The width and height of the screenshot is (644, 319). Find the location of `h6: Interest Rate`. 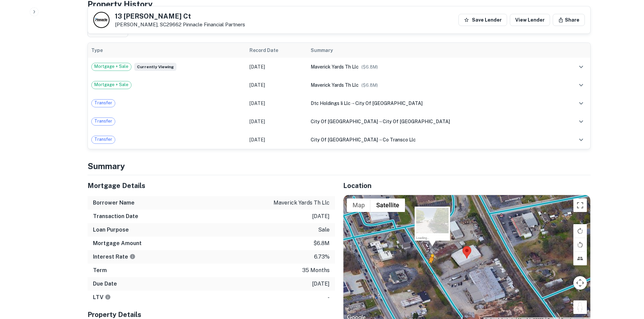

h6: Interest Rate is located at coordinates (114, 257).